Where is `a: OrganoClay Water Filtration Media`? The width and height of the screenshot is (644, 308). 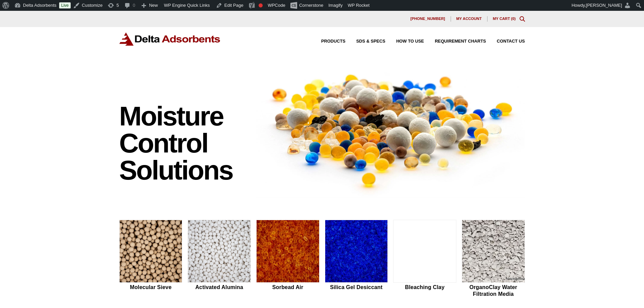
a: OrganoClay Water Filtration Media is located at coordinates (493, 259).